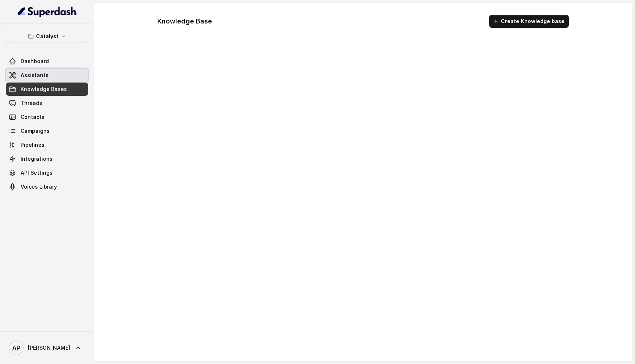  What do you see at coordinates (39, 187) in the screenshot?
I see `span: Voices Library` at bounding box center [39, 187].